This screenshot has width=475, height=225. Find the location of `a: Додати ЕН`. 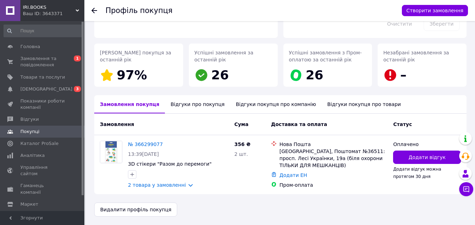

a: Додати ЕН is located at coordinates (293, 176).